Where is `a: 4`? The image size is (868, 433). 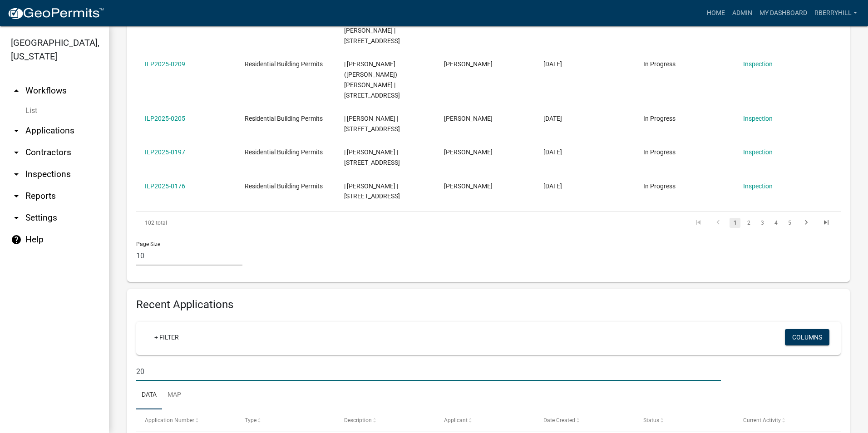 a: 4 is located at coordinates (776, 223).